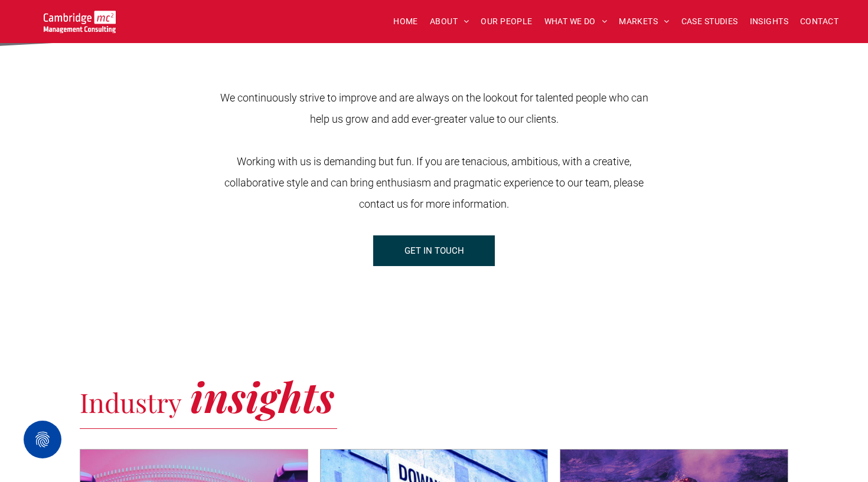 This screenshot has width=868, height=482. What do you see at coordinates (434, 251) in the screenshot?
I see `a: GET IN TOUCH` at bounding box center [434, 251].